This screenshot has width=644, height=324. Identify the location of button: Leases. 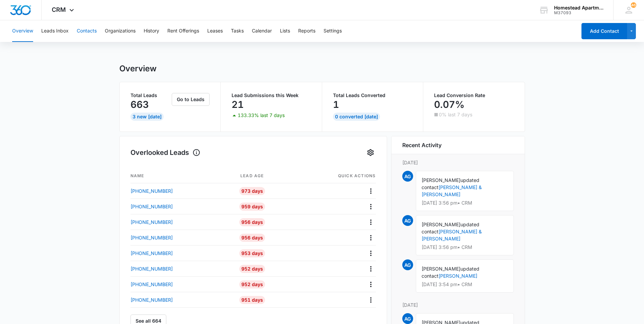
(215, 31).